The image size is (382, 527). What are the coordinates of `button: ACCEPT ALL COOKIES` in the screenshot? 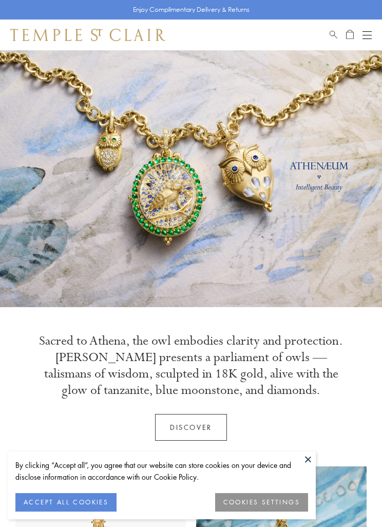 It's located at (66, 503).